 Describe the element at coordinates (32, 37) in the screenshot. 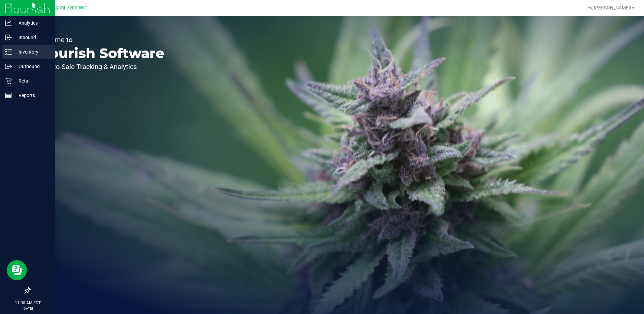

I see `p: Inbound` at that location.